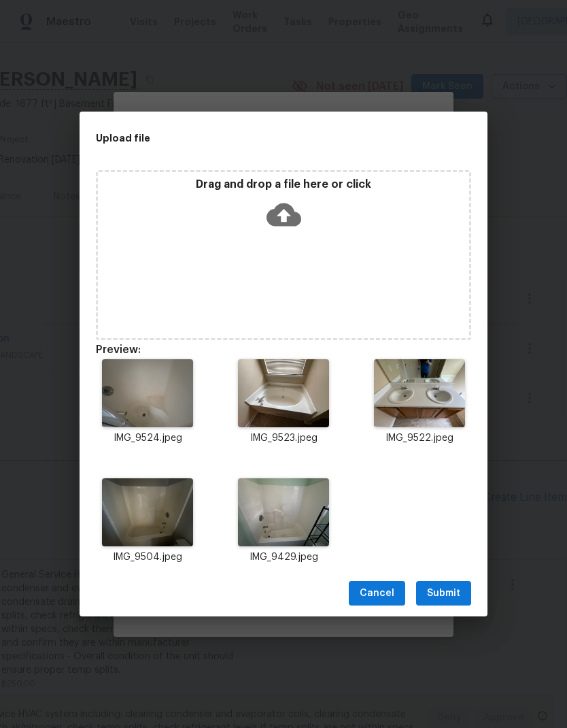 The image size is (567, 728). I want to click on span: Submit, so click(443, 593).